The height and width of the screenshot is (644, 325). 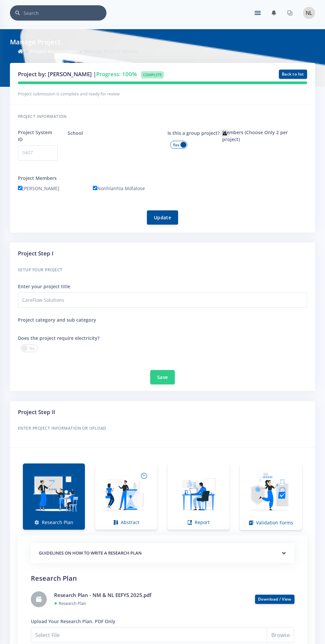 I want to click on small: Research Plan, so click(x=72, y=604).